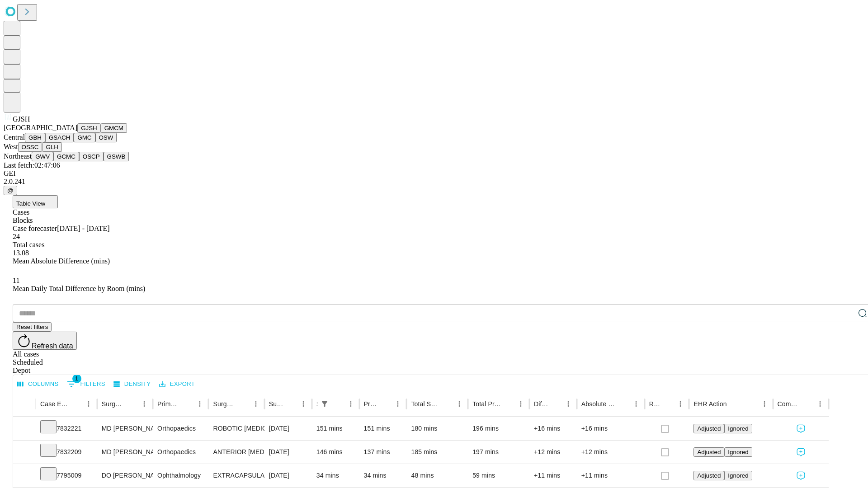 The height and width of the screenshot is (488, 868). What do you see at coordinates (224, 404) in the screenshot?
I see `div: Surgery Name` at bounding box center [224, 404].